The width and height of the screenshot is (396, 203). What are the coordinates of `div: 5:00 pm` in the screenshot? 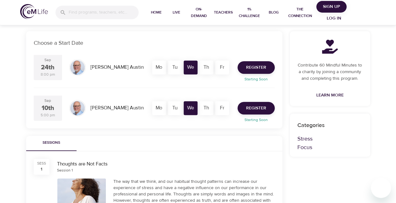 It's located at (48, 115).